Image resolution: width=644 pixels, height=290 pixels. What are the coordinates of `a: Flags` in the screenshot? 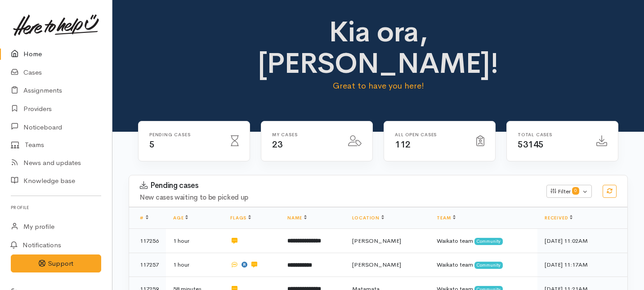 It's located at (241, 218).